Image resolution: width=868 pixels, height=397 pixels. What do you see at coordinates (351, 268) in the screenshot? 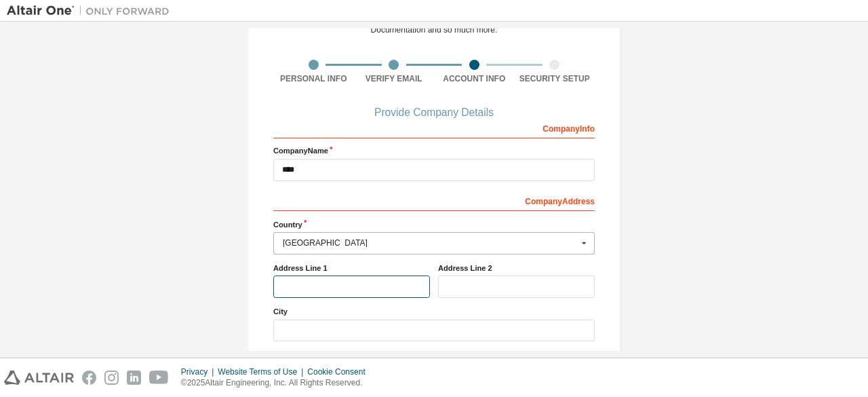
I see `label: Address Line 1` at bounding box center [351, 268].